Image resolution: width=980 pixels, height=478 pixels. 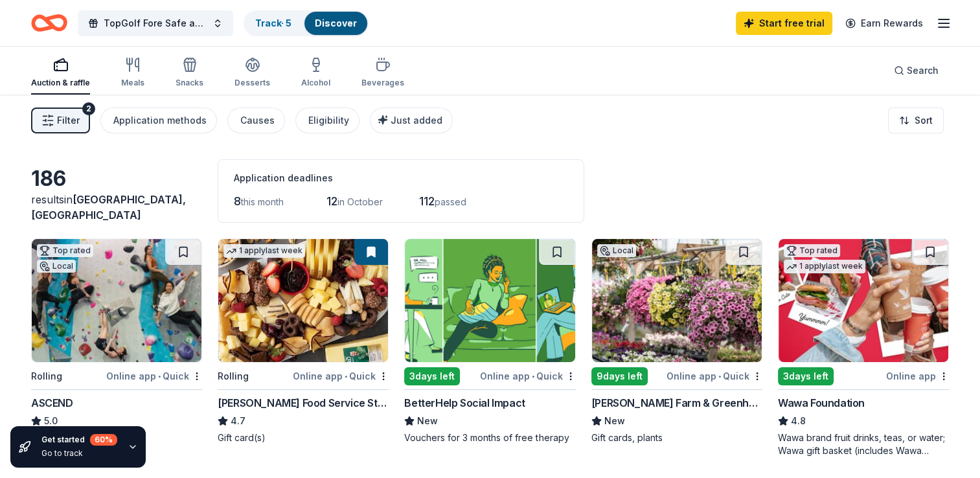 I want to click on img: Image for Bedner's Farm & Greenhouse, so click(x=677, y=300).